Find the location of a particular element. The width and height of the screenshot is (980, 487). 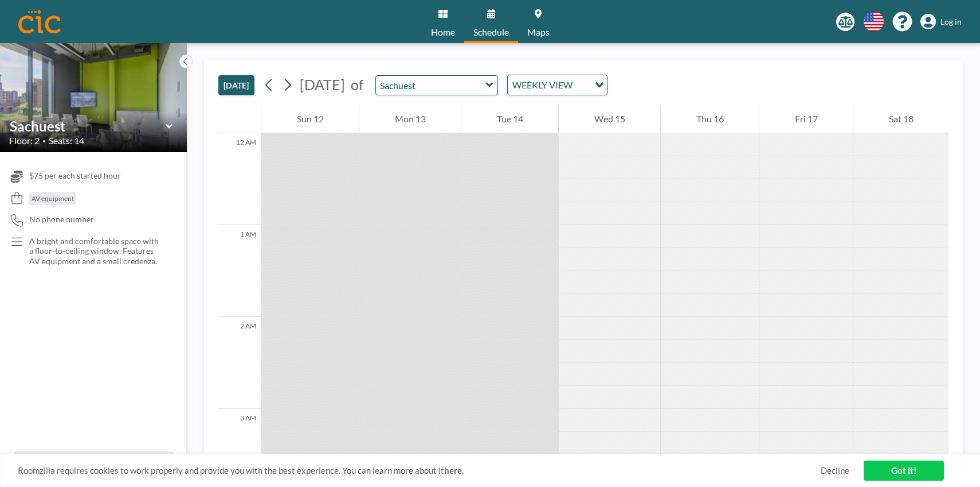

button: All resources is located at coordinates (94, 462).